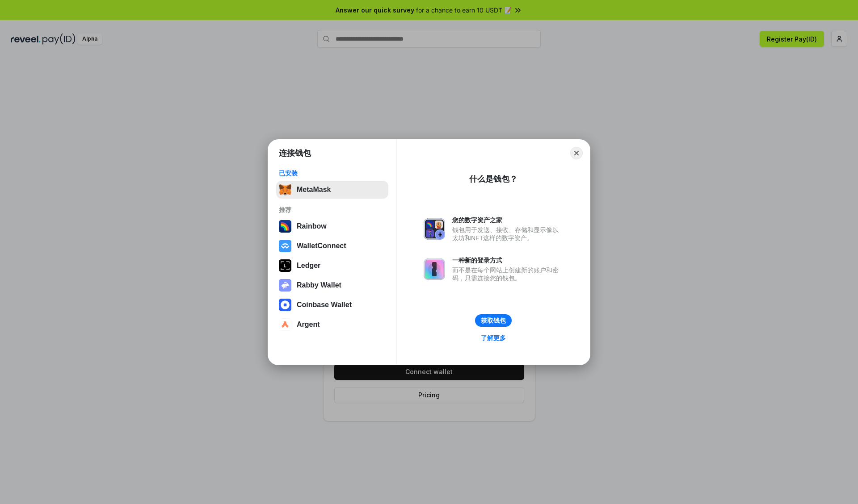  I want to click on div: 什么是钱包？, so click(494, 179).